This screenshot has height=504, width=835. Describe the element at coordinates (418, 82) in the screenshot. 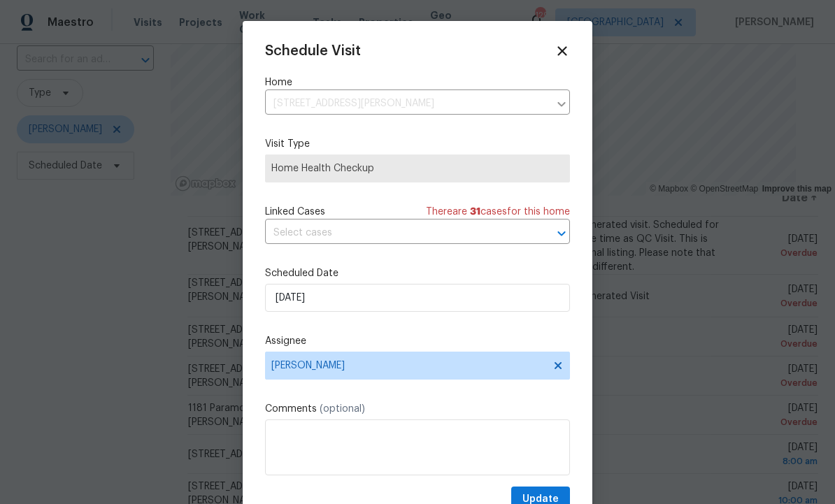

I see `label: Home` at that location.